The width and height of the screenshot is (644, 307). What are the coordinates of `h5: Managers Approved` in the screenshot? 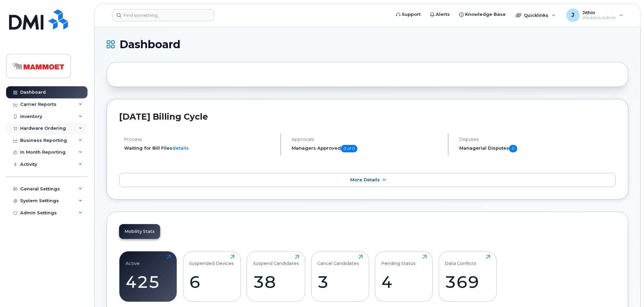 It's located at (367, 148).